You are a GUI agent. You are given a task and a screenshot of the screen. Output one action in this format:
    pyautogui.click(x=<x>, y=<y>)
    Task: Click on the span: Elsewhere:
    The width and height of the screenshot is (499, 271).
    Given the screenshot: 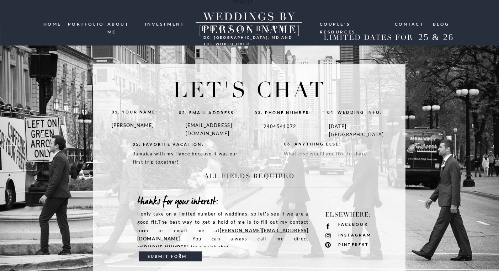 What is the action you would take?
    pyautogui.click(x=348, y=214)
    